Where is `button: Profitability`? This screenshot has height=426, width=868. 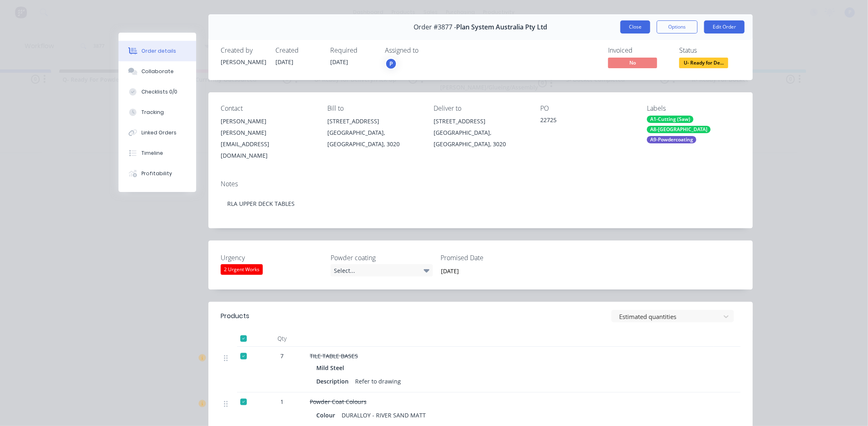 button: Profitability is located at coordinates (157, 174).